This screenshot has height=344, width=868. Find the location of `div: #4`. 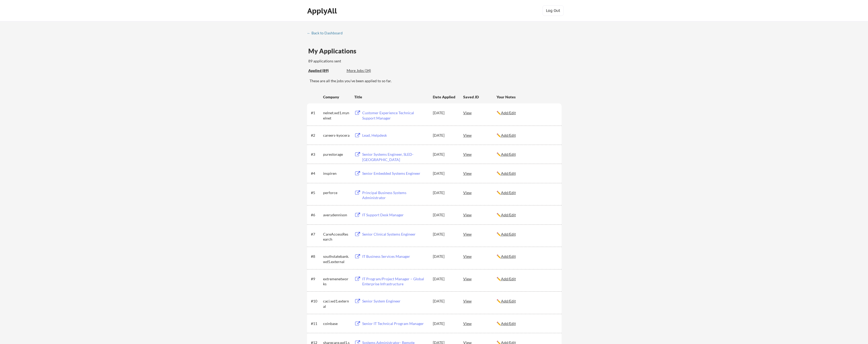

div: #4 is located at coordinates (316, 174).